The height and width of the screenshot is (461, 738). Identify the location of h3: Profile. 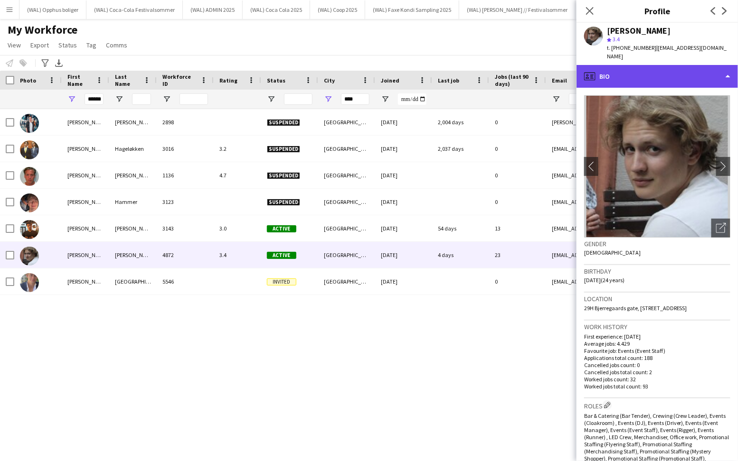
(657, 11).